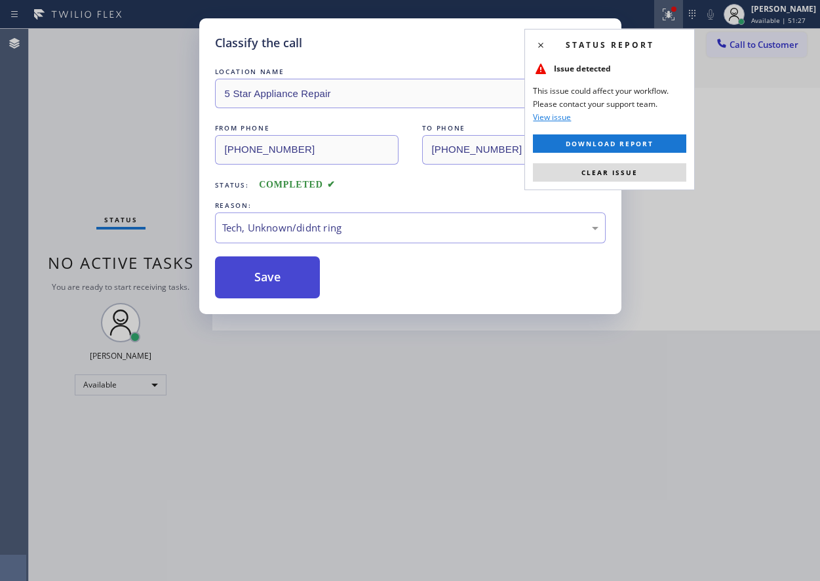 This screenshot has height=581, width=820. What do you see at coordinates (514, 149) in the screenshot?
I see `input: To phone` at bounding box center [514, 149].